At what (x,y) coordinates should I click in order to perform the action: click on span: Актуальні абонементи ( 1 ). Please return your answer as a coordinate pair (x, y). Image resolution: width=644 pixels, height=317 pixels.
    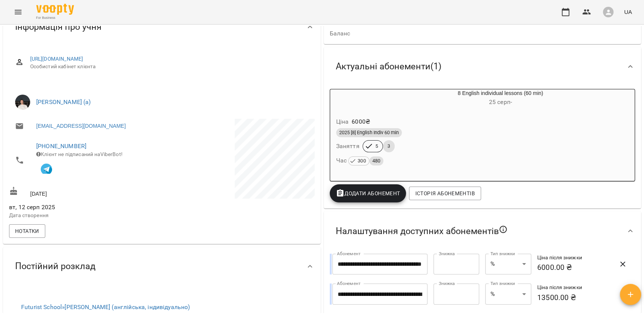
    Looking at the image, I should click on (389, 66).